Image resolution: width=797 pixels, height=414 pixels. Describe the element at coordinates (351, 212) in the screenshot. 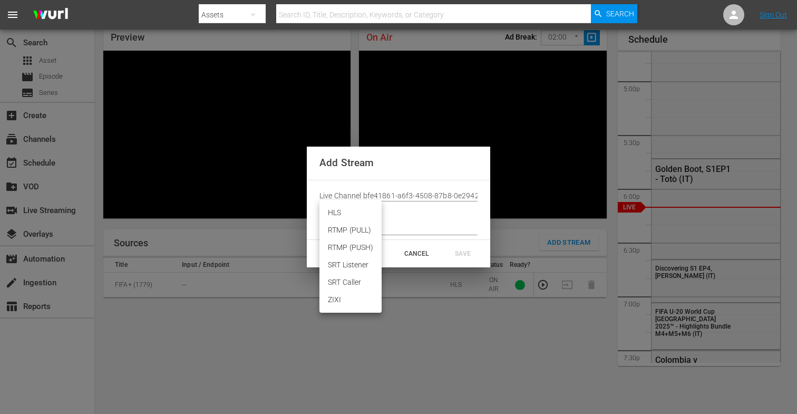

I see `li: HLS` at that location.